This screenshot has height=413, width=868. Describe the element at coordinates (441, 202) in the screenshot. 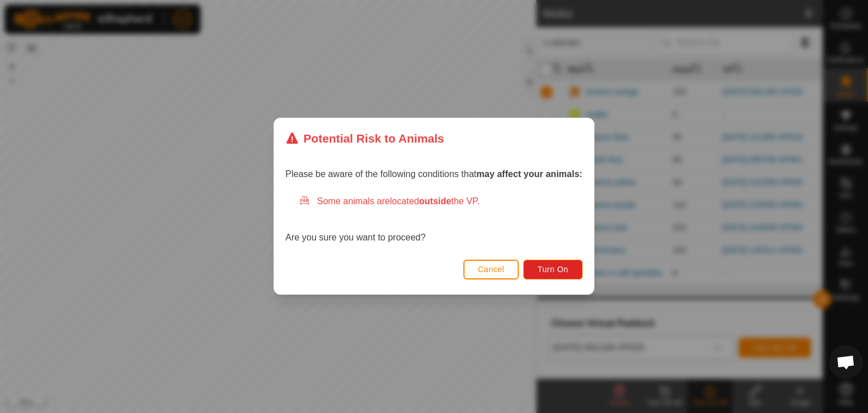

I see `div: Some animals are` at that location.